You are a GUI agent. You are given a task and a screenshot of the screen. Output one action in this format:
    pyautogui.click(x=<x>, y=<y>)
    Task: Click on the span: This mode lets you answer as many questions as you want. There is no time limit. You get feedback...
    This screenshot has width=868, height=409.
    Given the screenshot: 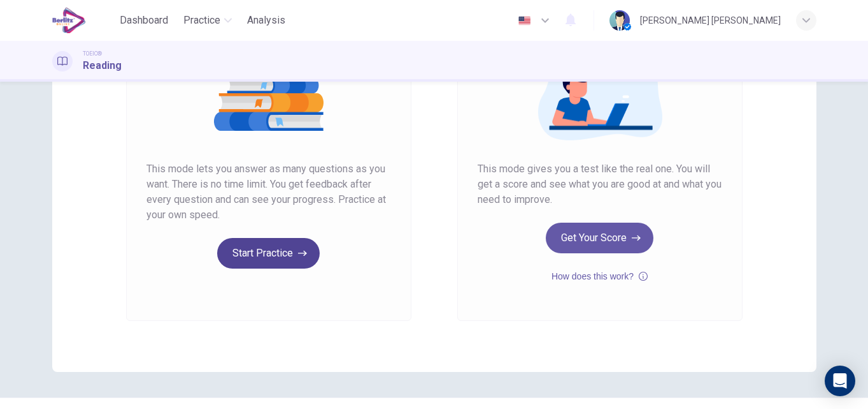 What is the action you would take?
    pyautogui.click(x=269, y=192)
    